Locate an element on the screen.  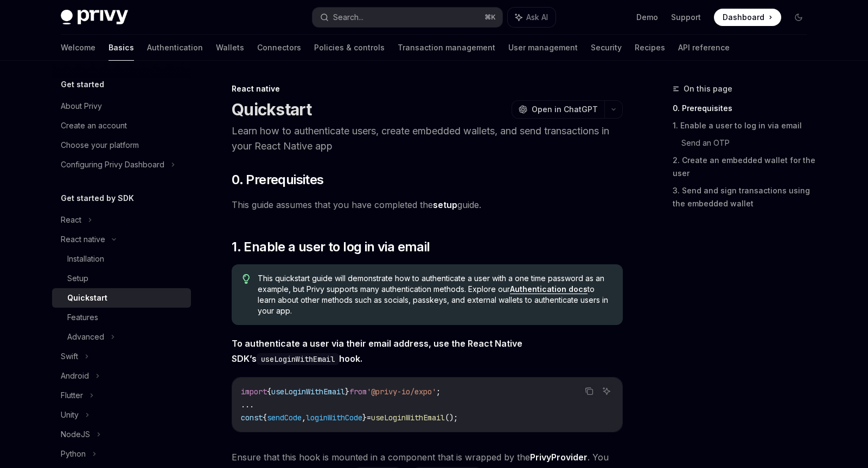
span: '@privy-io/expo' is located at coordinates (402, 392).